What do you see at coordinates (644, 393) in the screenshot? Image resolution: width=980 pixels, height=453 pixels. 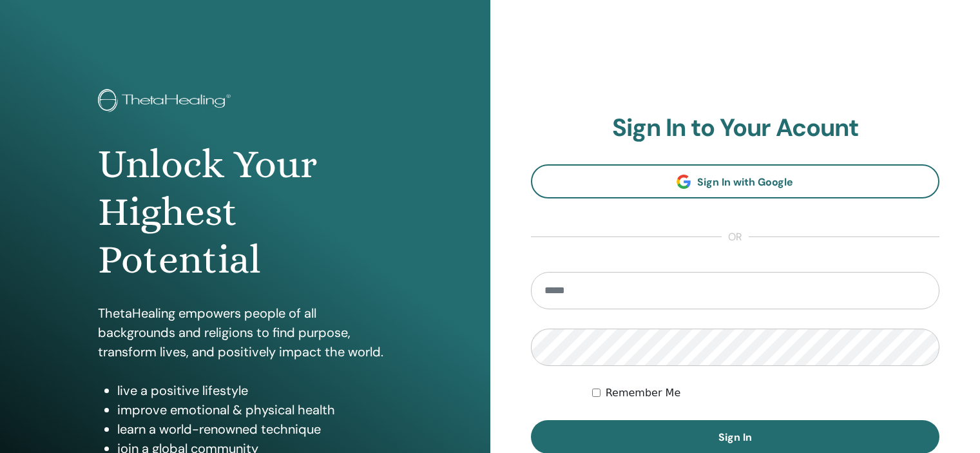 I see `label: Remember Me` at bounding box center [644, 393].